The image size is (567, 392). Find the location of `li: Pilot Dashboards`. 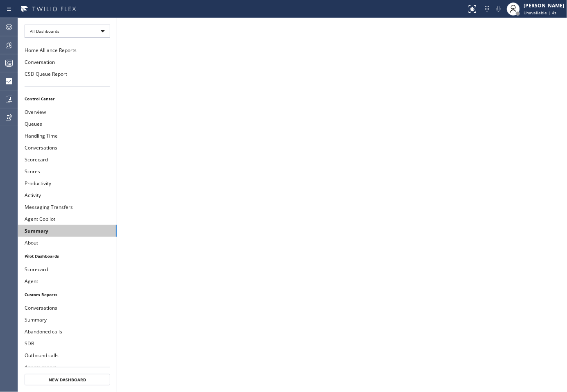

li: Pilot Dashboards is located at coordinates (67, 256).